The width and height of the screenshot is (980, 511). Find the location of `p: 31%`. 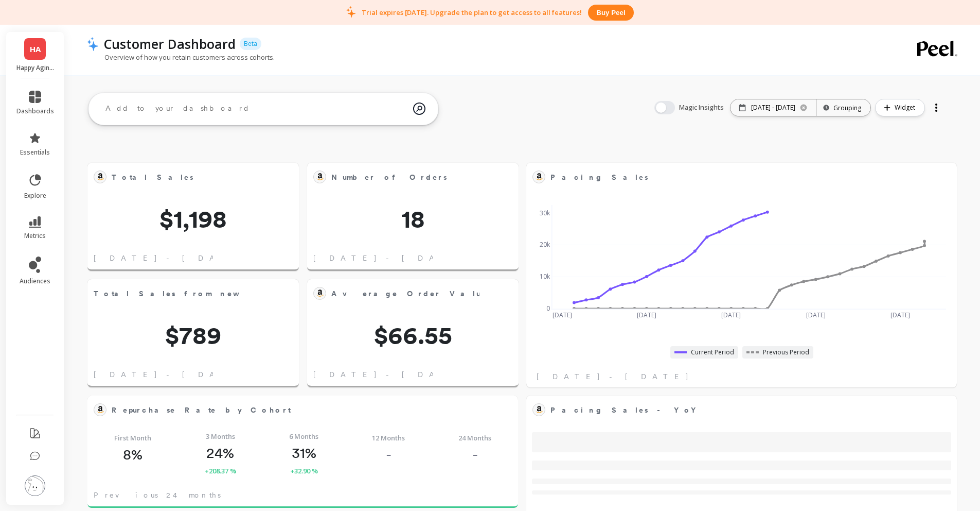

p: 31% is located at coordinates (304, 452).